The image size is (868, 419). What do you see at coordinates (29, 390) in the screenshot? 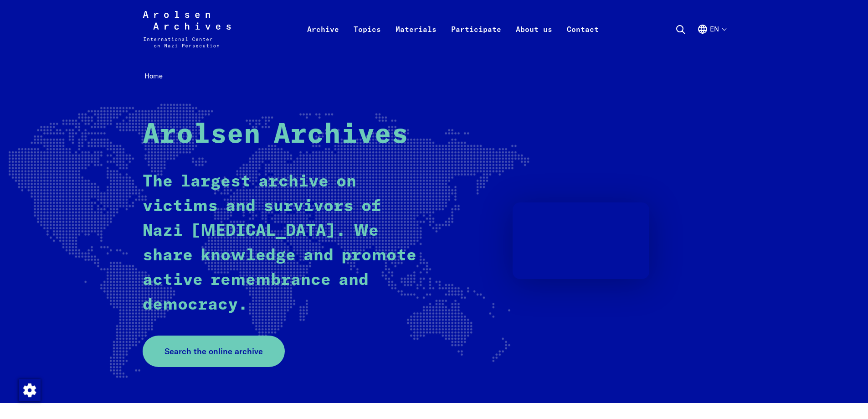
I see `div: Change consent` at bounding box center [29, 390].